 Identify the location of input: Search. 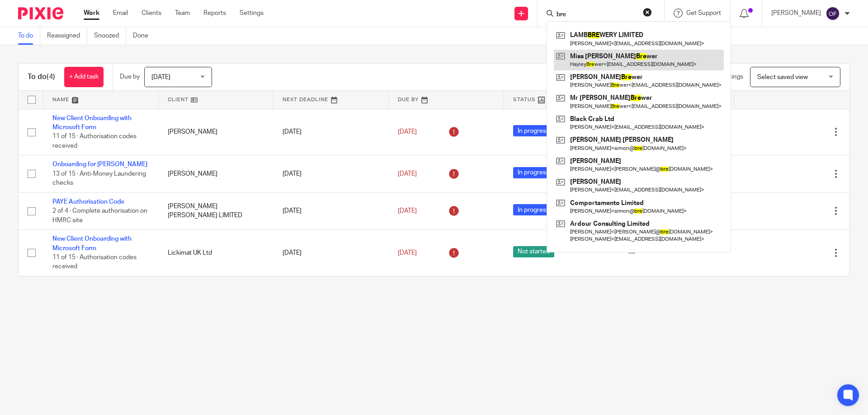
(597, 15).